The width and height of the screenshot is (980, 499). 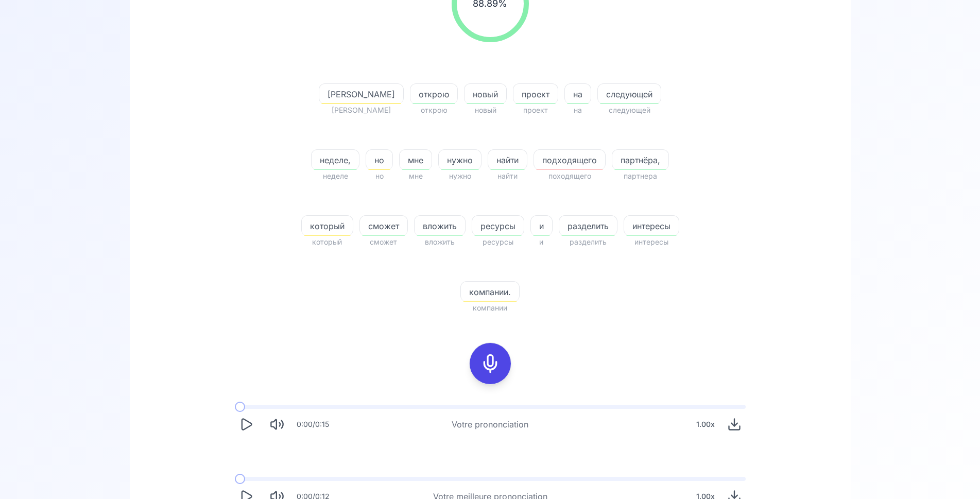 What do you see at coordinates (508, 160) in the screenshot?
I see `button: найти` at bounding box center [508, 160].